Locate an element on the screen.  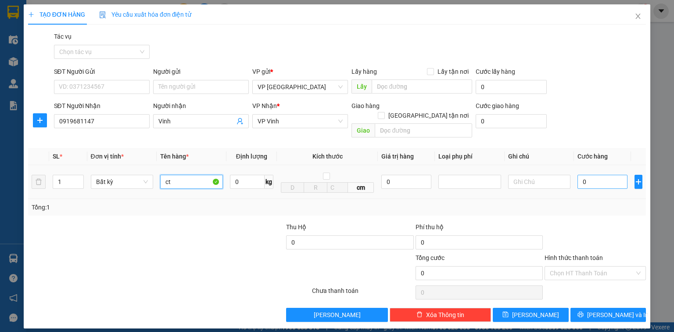
div: Phí thu hộ is located at coordinates (479, 229).